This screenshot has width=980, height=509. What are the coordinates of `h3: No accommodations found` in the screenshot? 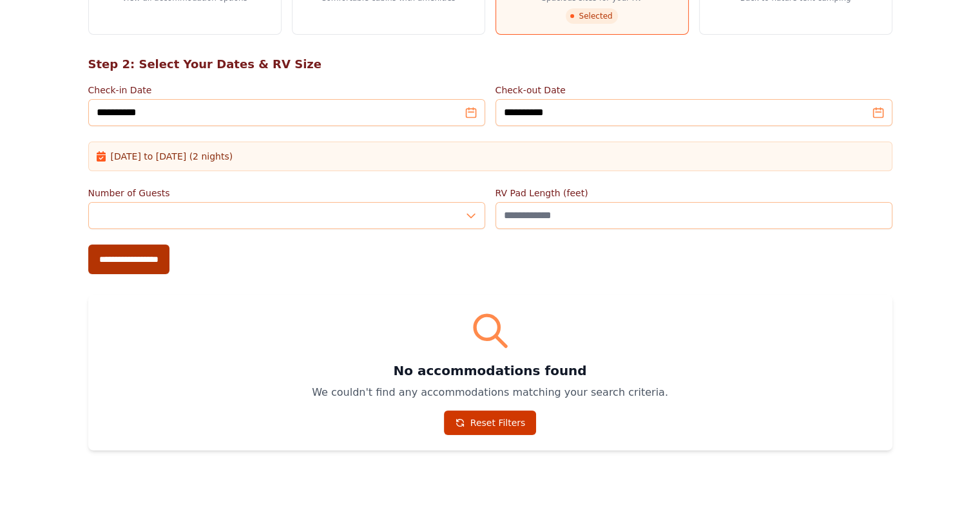 It's located at (490, 371).